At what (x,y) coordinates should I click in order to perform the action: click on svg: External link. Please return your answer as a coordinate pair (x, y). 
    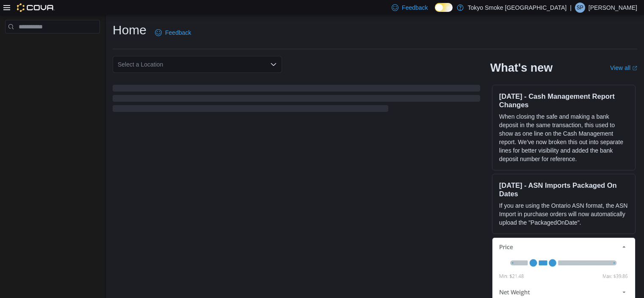
    Looking at the image, I should click on (634, 68).